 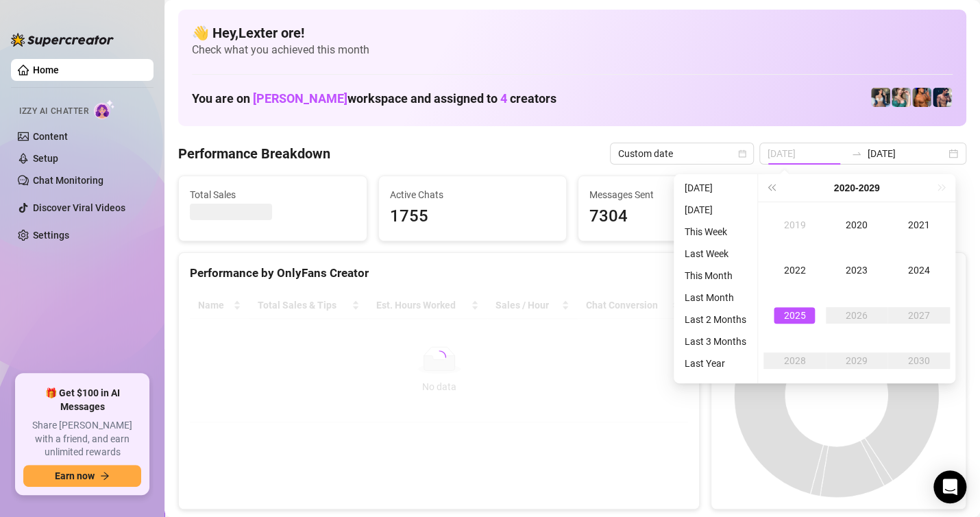 What do you see at coordinates (68, 180) in the screenshot?
I see `a: Chat Monitoring` at bounding box center [68, 180].